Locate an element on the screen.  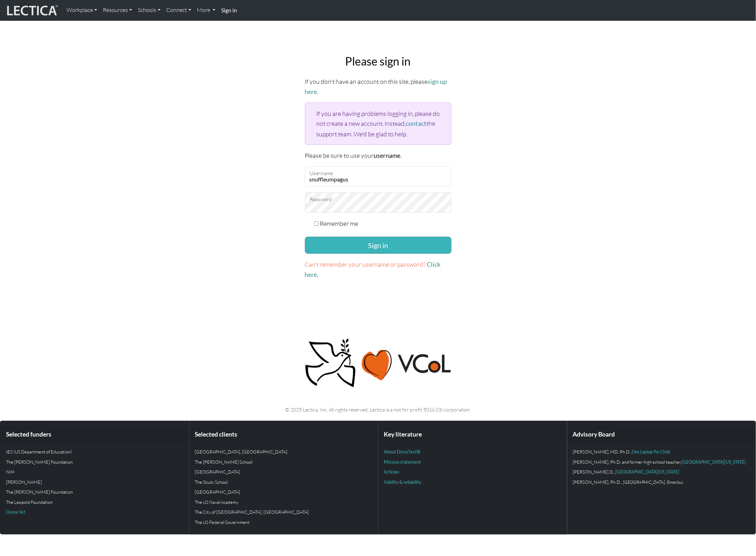
input: Username is located at coordinates (378, 176).